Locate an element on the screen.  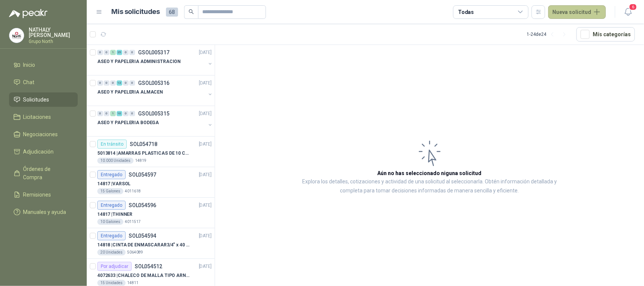
div: Todas is located at coordinates (466, 12).